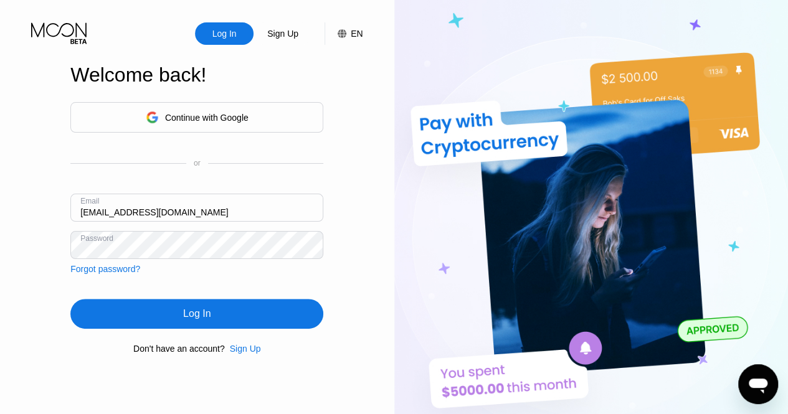  What do you see at coordinates (105, 269) in the screenshot?
I see `div: Forgot password?` at bounding box center [105, 269].